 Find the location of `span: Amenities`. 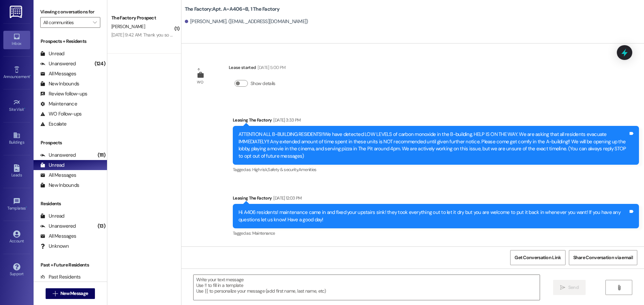

span: Amenities is located at coordinates (307, 170).